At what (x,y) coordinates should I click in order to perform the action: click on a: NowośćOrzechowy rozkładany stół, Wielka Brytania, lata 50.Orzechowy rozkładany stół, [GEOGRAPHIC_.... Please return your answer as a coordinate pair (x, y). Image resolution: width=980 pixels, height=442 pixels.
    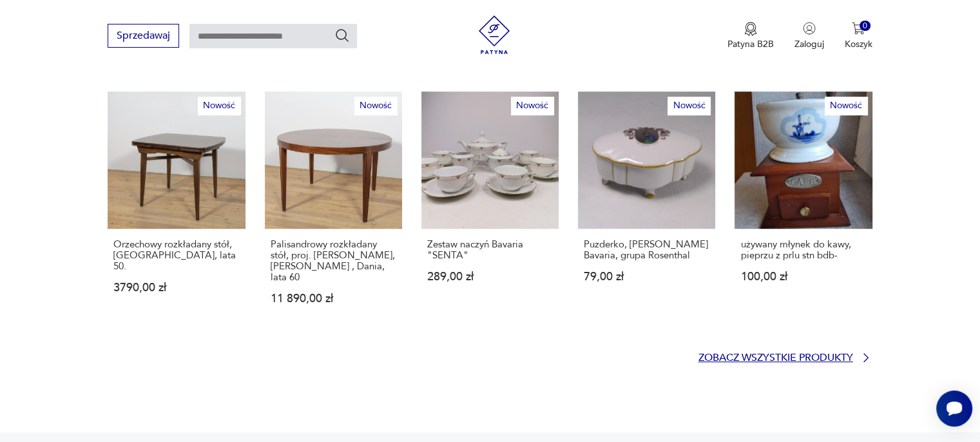
    Looking at the image, I should click on (176, 210).